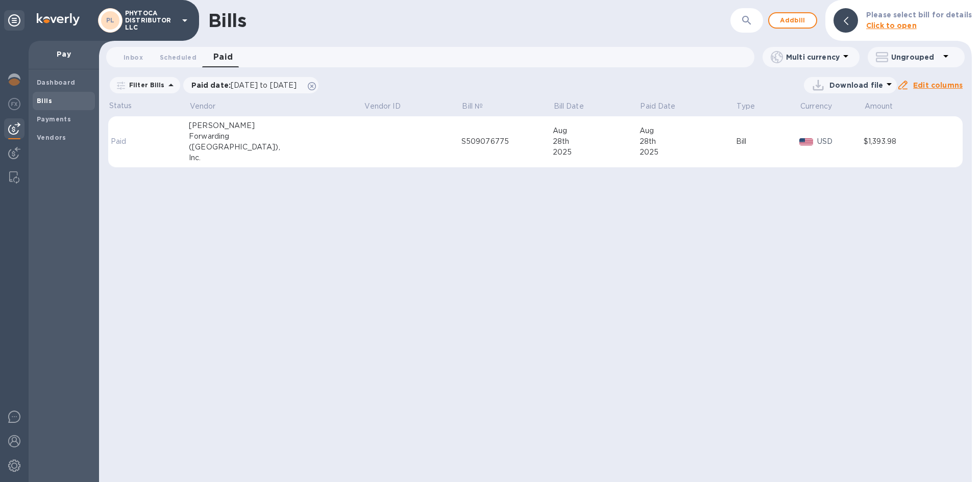  Describe the element at coordinates (58, 19) in the screenshot. I see `img: Logo` at that location.